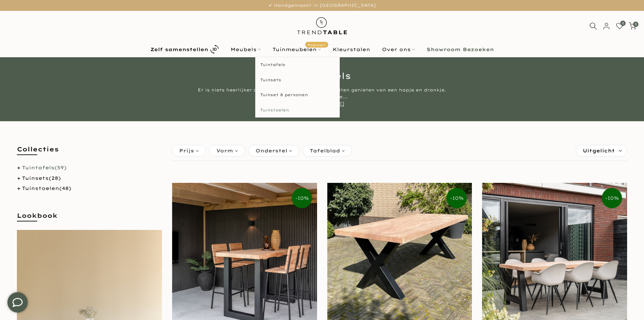 This screenshot has width=644, height=320. Describe the element at coordinates (298, 65) in the screenshot. I see `a: Tuintafels` at that location.